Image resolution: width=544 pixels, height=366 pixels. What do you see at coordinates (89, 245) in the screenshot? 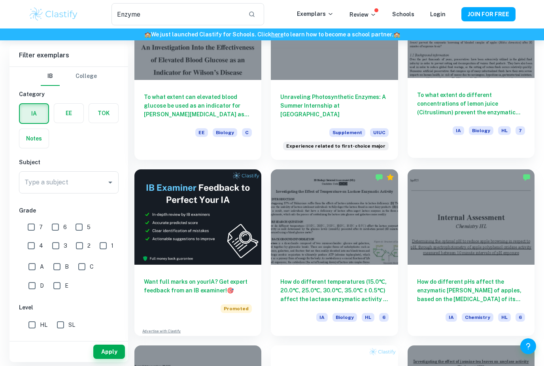
I see `span: 2` at bounding box center [89, 245].